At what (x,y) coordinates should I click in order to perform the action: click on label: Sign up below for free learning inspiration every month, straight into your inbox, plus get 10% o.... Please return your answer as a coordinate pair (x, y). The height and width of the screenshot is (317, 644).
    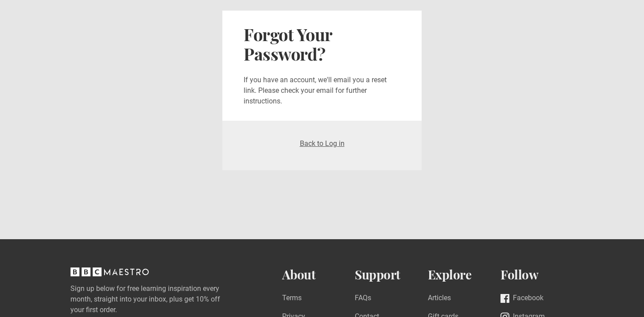
    Looking at the image, I should click on (159, 300).